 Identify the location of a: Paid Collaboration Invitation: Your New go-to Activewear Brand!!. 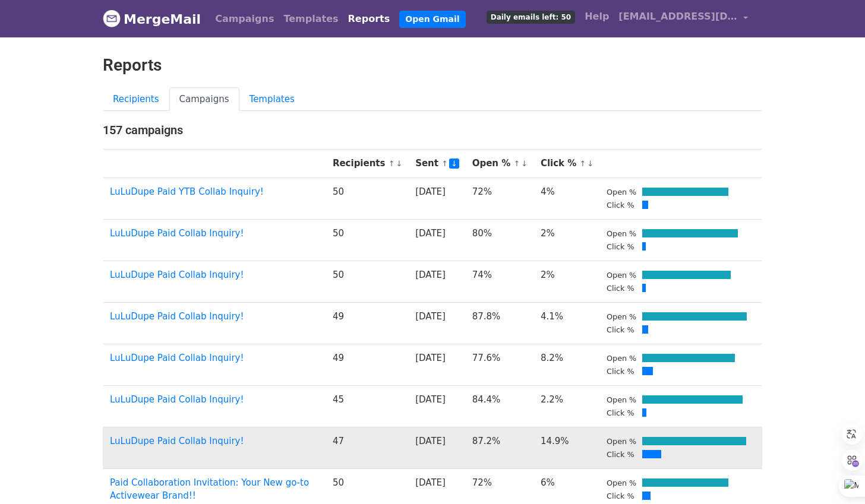
(209, 489).